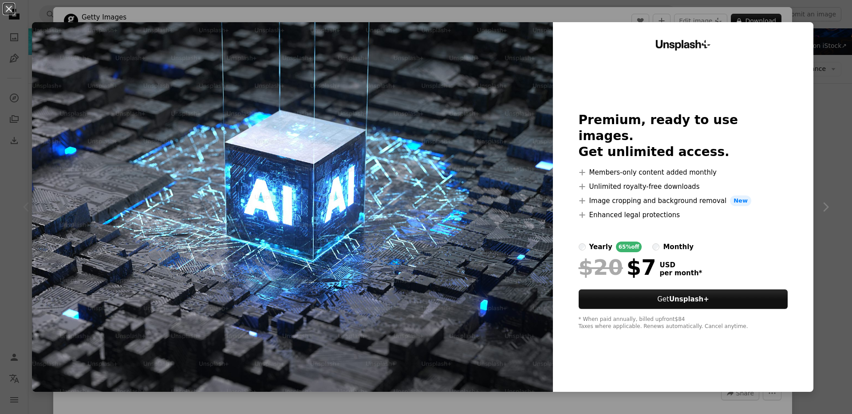 The image size is (852, 414). What do you see at coordinates (582, 247) in the screenshot?
I see `input: yearly65%off` at bounding box center [582, 247].